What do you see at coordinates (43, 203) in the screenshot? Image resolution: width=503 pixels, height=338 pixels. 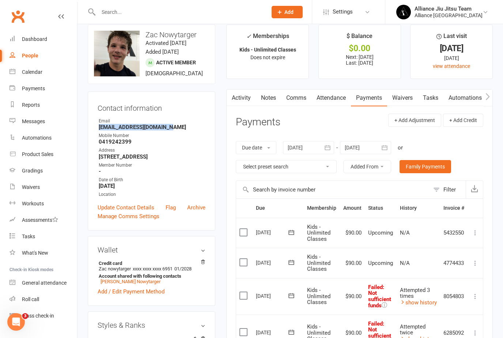 I see `a: Workouts` at bounding box center [43, 203].